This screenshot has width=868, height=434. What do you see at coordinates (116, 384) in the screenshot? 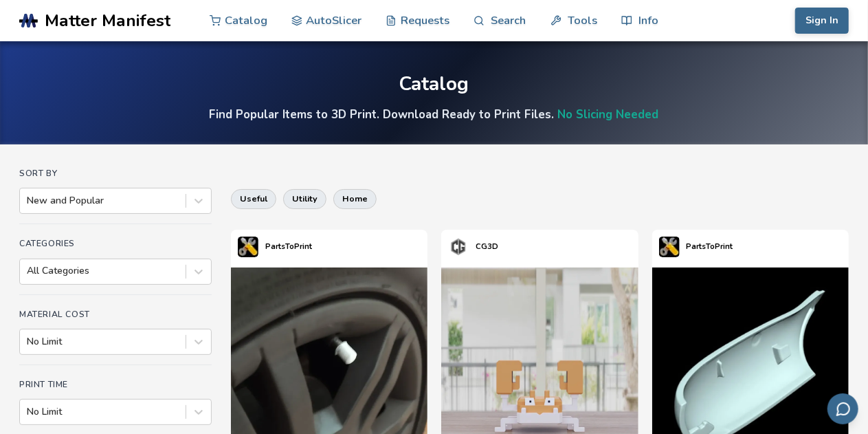
I see `h4: Print Time` at bounding box center [116, 384].